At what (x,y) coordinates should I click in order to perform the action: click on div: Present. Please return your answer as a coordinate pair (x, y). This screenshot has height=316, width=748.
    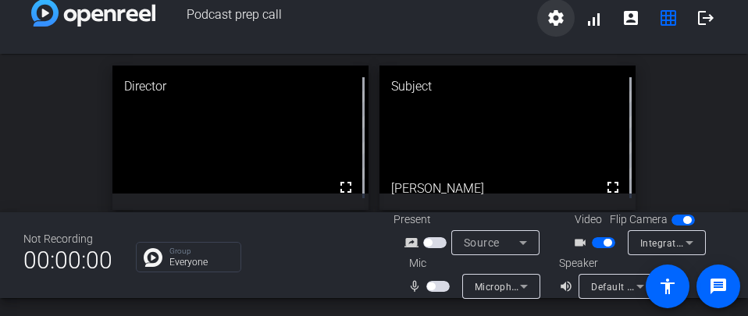
    Looking at the image, I should click on (471, 219).